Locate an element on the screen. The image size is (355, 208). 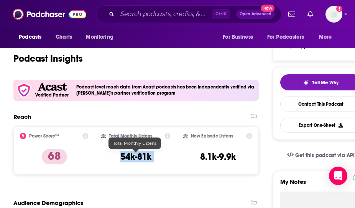
span: New is located at coordinates (268, 8).